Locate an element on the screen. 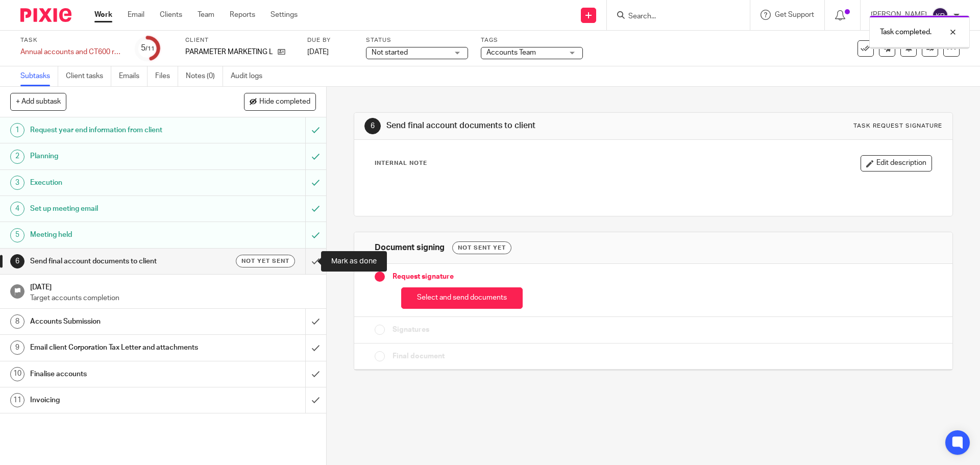 Image resolution: width=980 pixels, height=465 pixels. h1: Planning is located at coordinates (118, 156).